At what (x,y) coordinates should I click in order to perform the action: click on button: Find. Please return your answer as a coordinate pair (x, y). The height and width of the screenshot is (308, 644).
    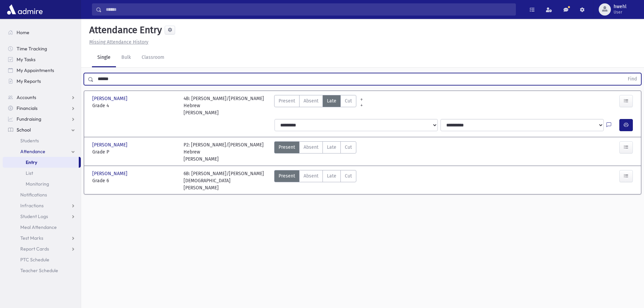
    Looking at the image, I should click on (632, 79).